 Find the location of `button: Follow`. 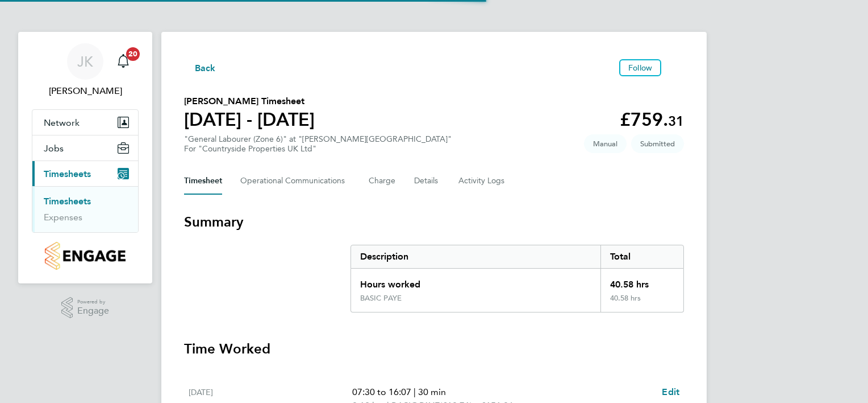

button: Follow is located at coordinates (640, 67).